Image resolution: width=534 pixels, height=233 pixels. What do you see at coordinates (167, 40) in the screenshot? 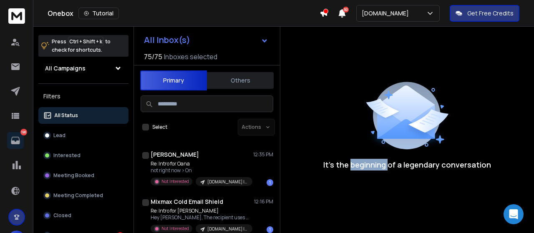
I see `h1: All Inbox(s)` at bounding box center [167, 40].